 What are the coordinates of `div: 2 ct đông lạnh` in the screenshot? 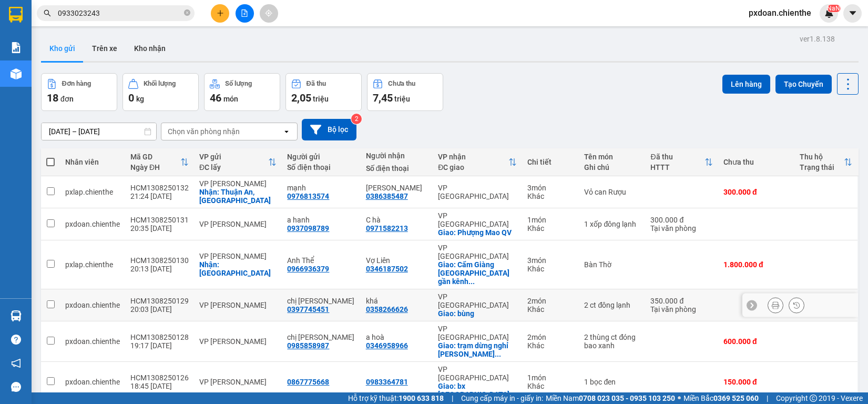 It's located at (612, 305).